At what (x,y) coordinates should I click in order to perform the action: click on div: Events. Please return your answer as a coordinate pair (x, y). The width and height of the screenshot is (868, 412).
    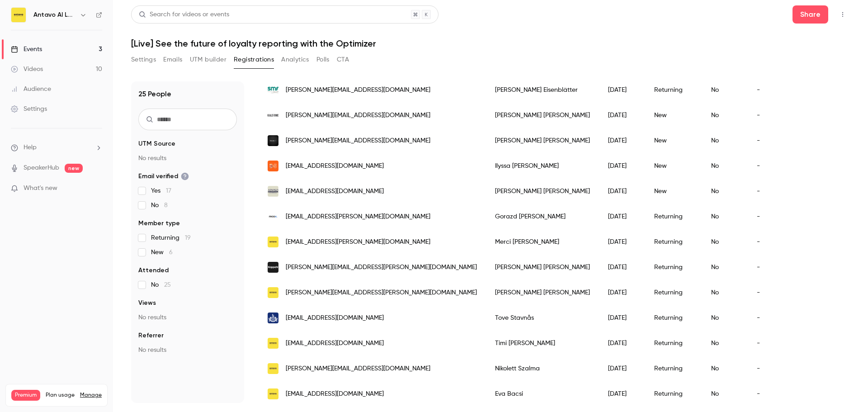
    Looking at the image, I should click on (26, 50).